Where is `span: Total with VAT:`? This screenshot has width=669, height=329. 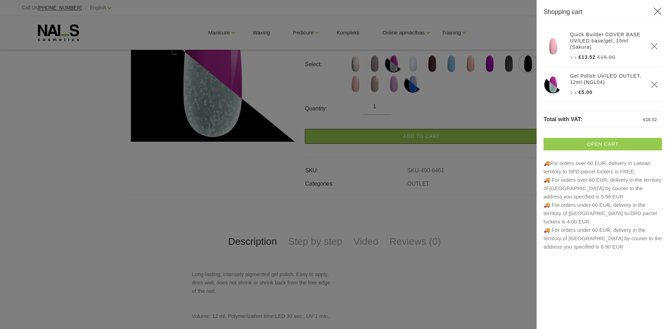 span: Total with VAT: is located at coordinates (563, 119).